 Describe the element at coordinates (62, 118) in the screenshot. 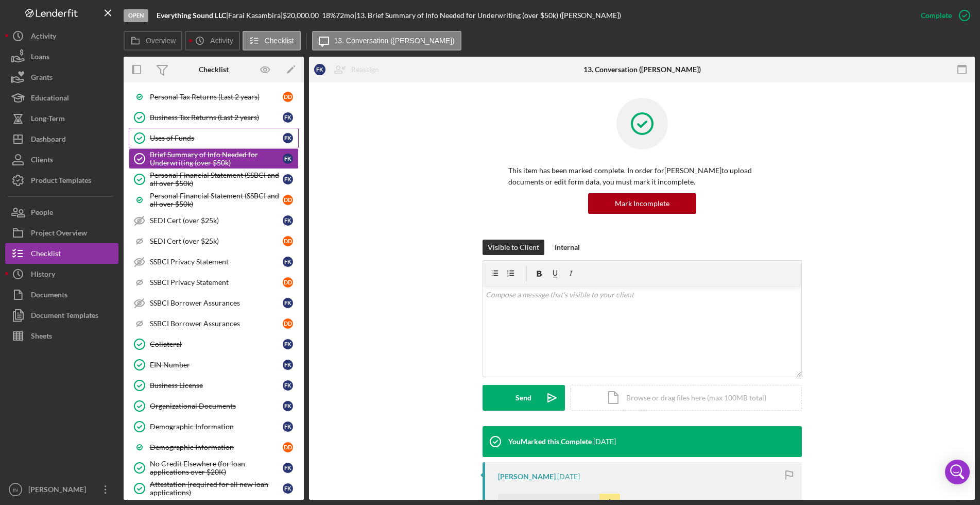

I see `a: Long-Term` at that location.